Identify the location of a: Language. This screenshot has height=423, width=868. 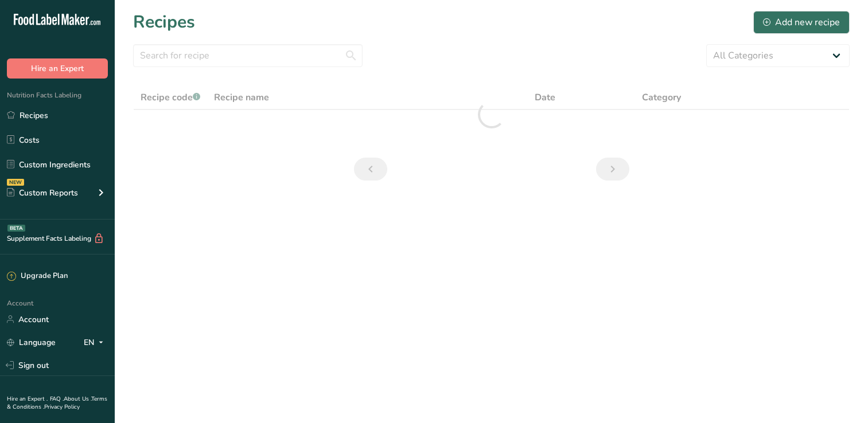
(31, 342).